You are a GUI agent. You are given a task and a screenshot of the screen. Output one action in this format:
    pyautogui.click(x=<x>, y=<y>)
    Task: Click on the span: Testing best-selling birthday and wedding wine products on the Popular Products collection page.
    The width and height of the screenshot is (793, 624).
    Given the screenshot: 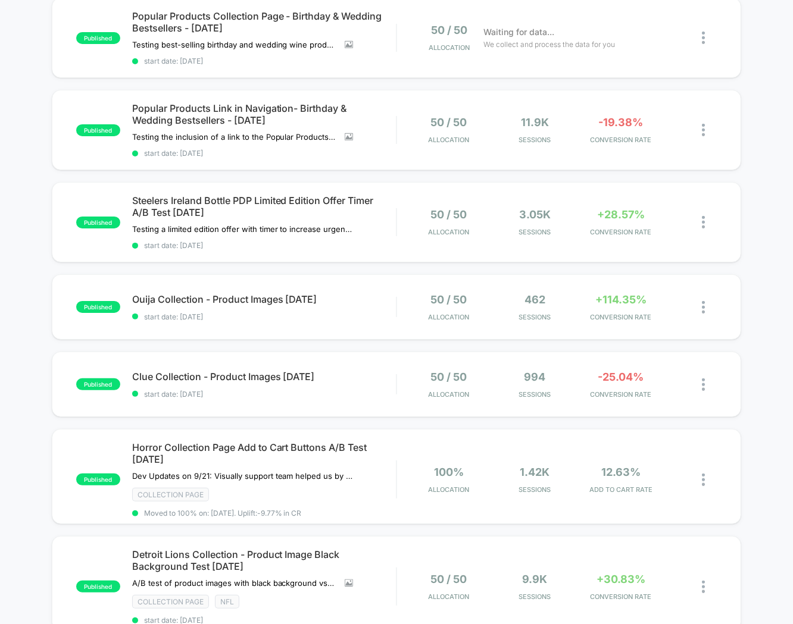 What is the action you would take?
    pyautogui.click(x=234, y=45)
    